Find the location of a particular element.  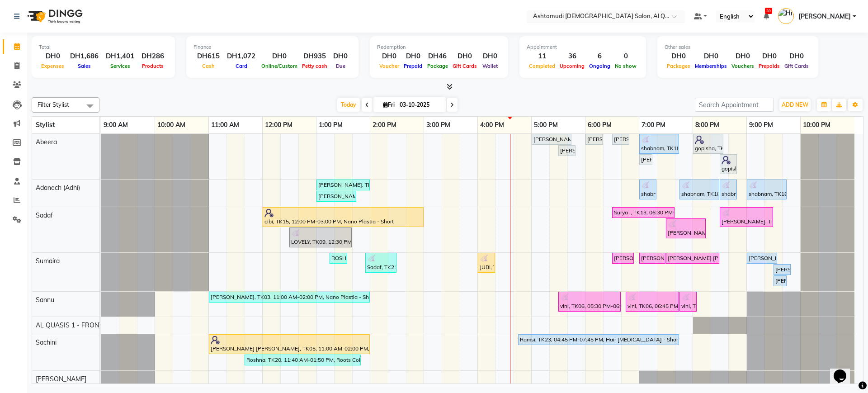

a: 10:00 PM is located at coordinates (816, 124).